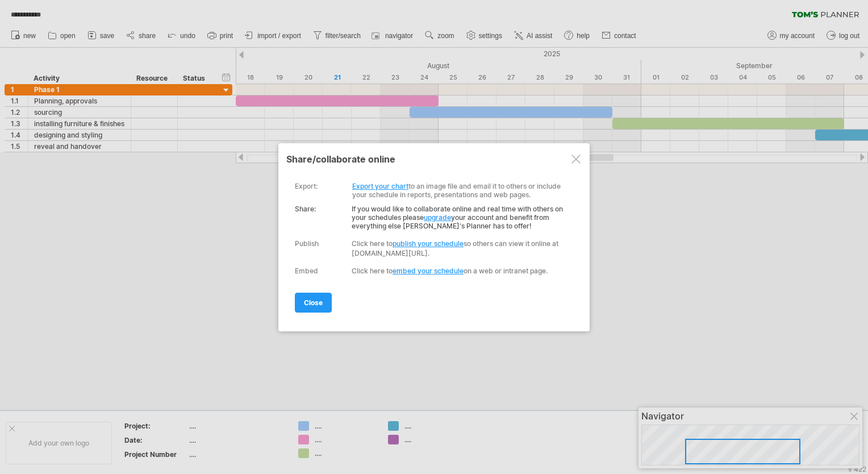 This screenshot has height=474, width=868. What do you see at coordinates (427, 243) in the screenshot?
I see `a: publish your schedule` at bounding box center [427, 243].